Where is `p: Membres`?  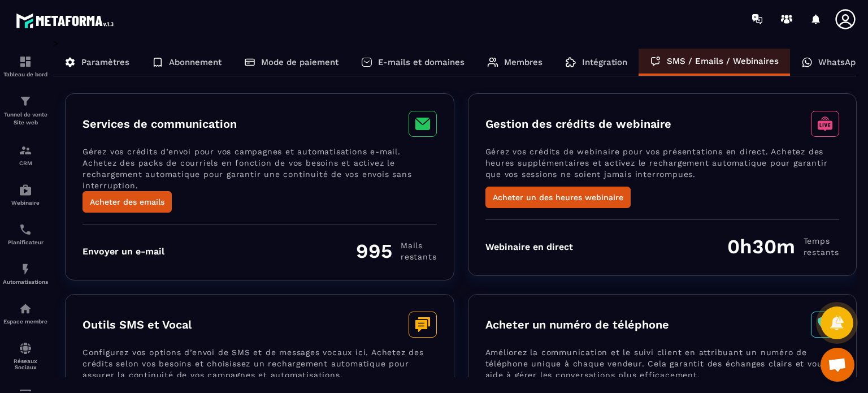
p: Membres is located at coordinates (524, 62).